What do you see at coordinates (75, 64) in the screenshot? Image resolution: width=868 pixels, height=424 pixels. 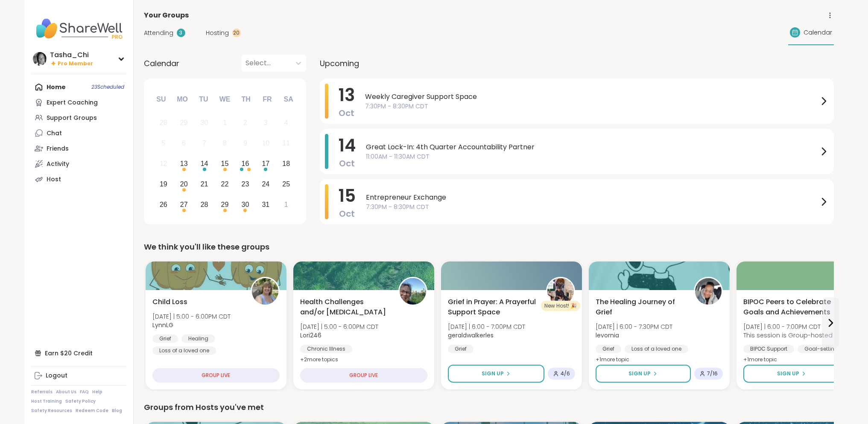 I see `span: Pro Member` at bounding box center [75, 64].